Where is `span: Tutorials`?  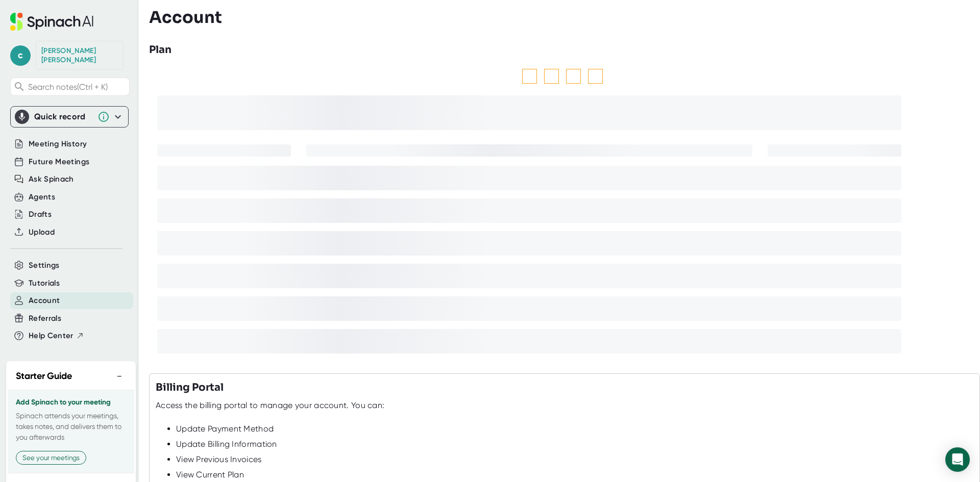 span: Tutorials is located at coordinates (44, 283).